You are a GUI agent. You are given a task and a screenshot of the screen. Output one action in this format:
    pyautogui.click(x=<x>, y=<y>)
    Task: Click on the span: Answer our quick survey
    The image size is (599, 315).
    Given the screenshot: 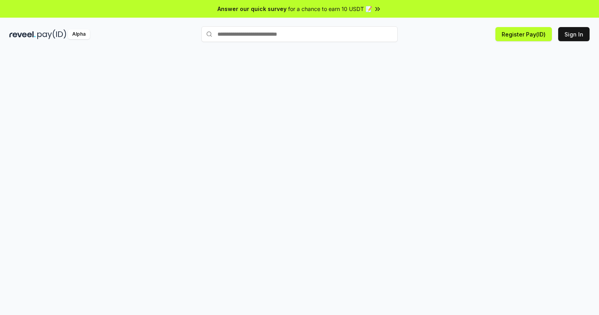 What is the action you would take?
    pyautogui.click(x=252, y=9)
    